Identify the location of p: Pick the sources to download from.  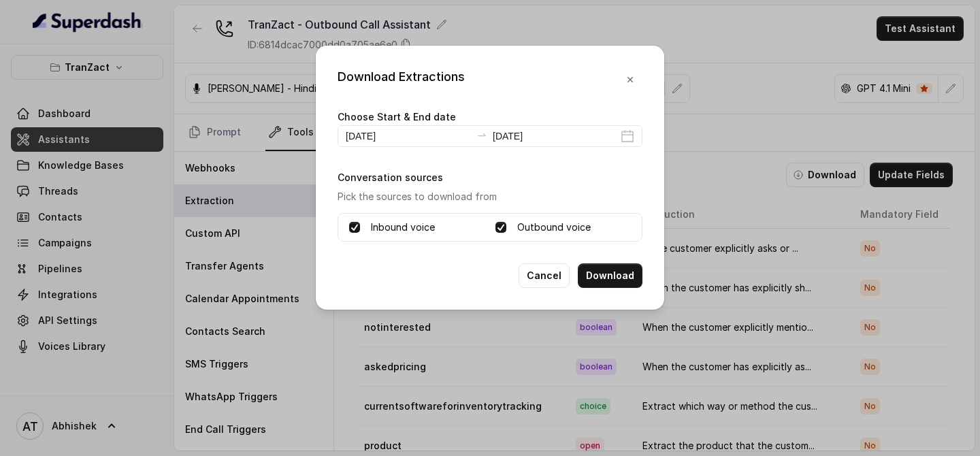
(490, 197).